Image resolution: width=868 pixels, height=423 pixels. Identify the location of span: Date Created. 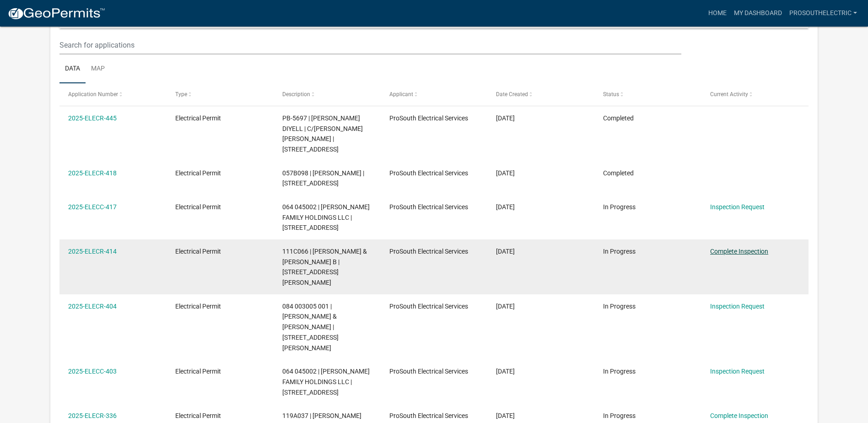
(512, 94).